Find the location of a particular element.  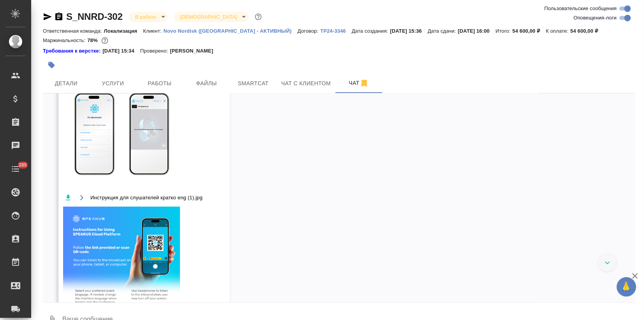

span: Инструкция для слушателей кратко eng (1).jpg is located at coordinates (146, 198).